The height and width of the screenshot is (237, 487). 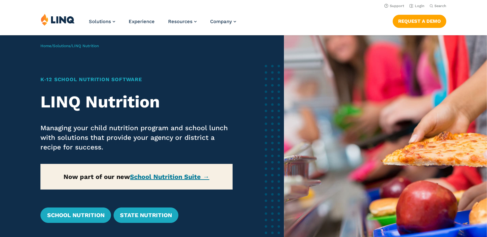 What do you see at coordinates (146, 215) in the screenshot?
I see `a: State Nutrition` at bounding box center [146, 215].